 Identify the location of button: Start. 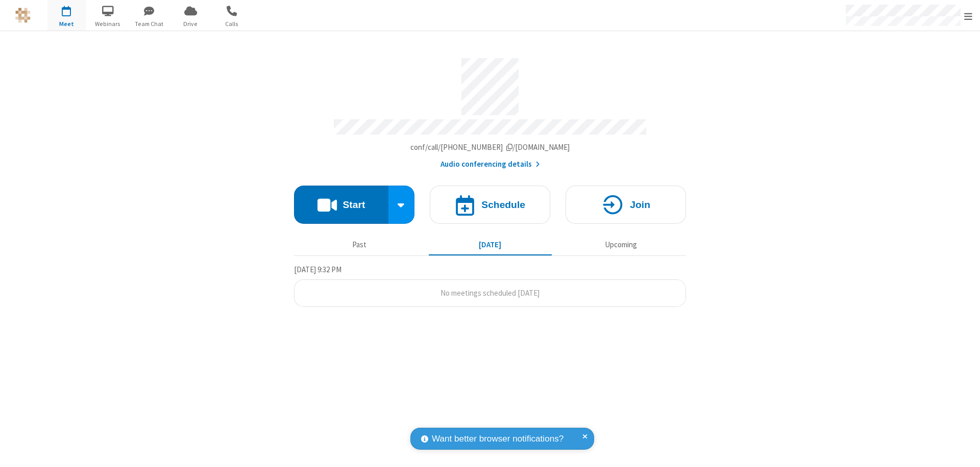
(341, 205).